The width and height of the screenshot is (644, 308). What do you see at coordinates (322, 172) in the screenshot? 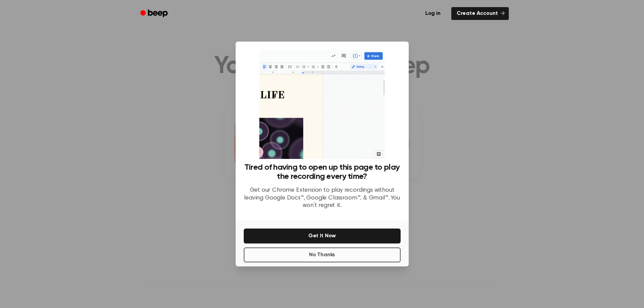
I see `h3: Tired of having to open up this page to play the recording every time?` at bounding box center [322, 172].